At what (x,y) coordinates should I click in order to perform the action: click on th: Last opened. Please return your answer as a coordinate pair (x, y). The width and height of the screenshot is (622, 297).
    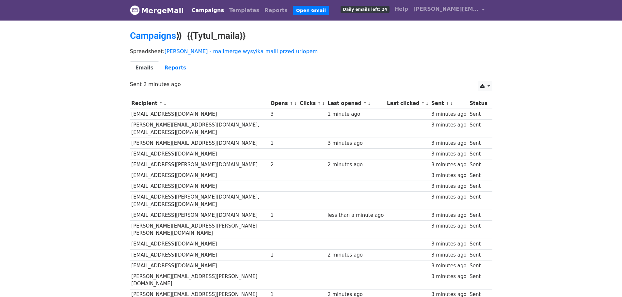
    Looking at the image, I should click on (356, 103).